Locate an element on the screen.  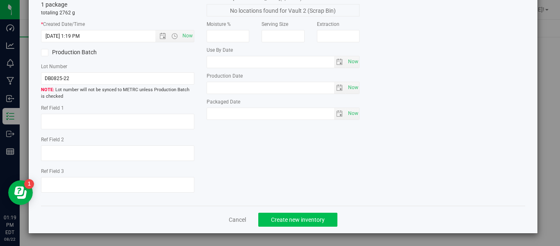
label: Serving Size is located at coordinates (283, 24).